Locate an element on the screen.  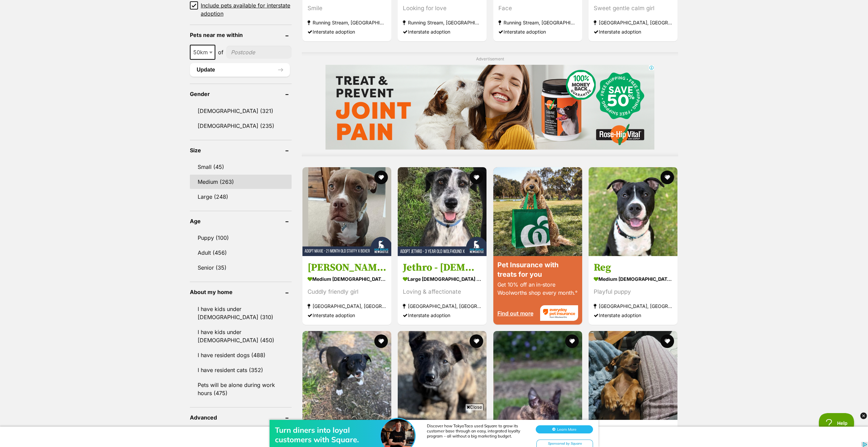
img: Turn diners into loyal customers with Square. is located at coordinates (398, 30).